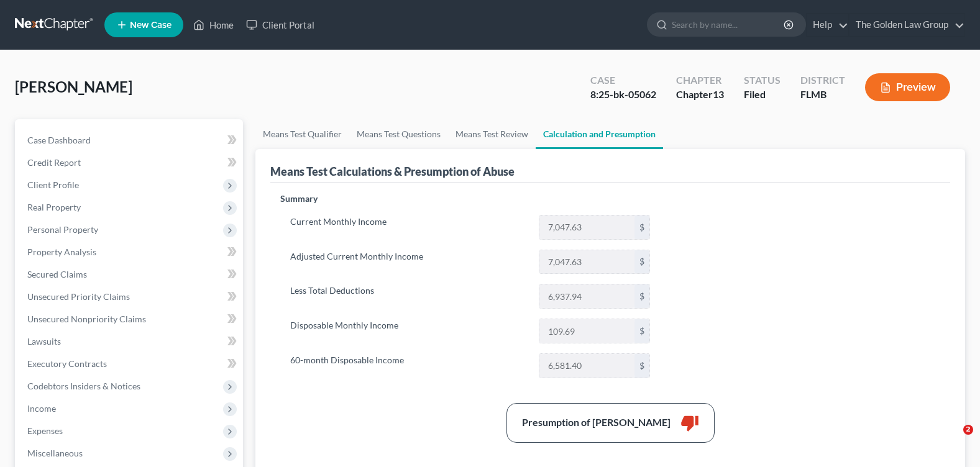 This screenshot has width=980, height=467. What do you see at coordinates (407, 331) in the screenshot?
I see `label: Disposable Monthly Income` at bounding box center [407, 331].